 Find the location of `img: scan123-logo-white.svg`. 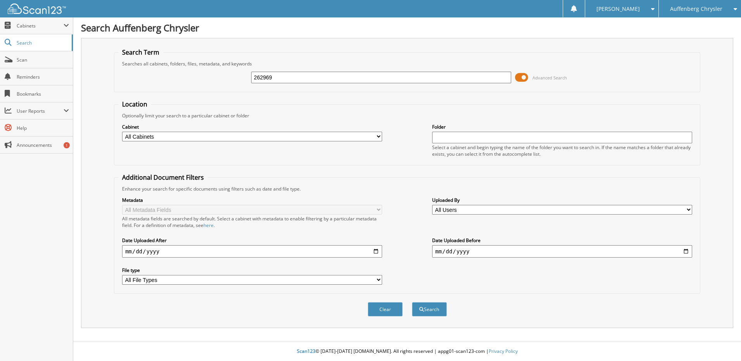

img: scan123-logo-white.svg is located at coordinates (37, 9).